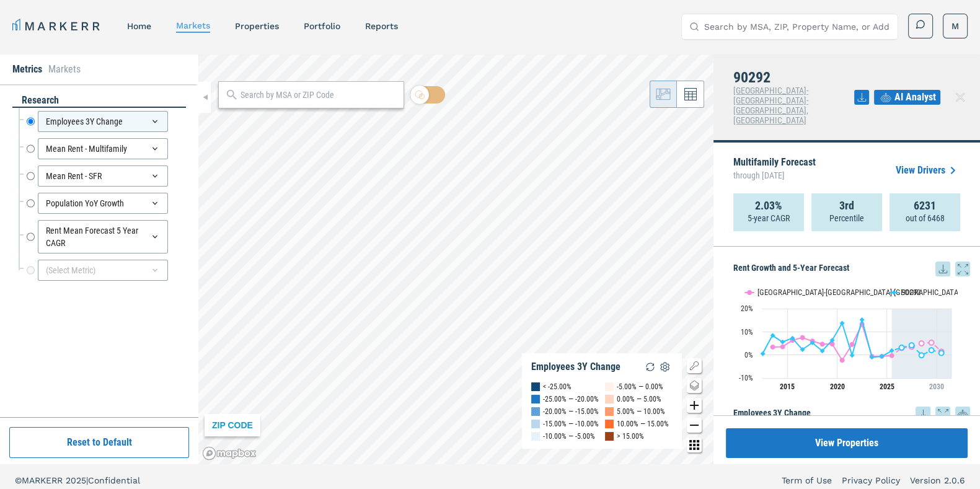  Describe the element at coordinates (852, 338) in the screenshot. I see `div: Rent Growth and 5-Year Forecast. Highcharts interactive chart.` at that location.